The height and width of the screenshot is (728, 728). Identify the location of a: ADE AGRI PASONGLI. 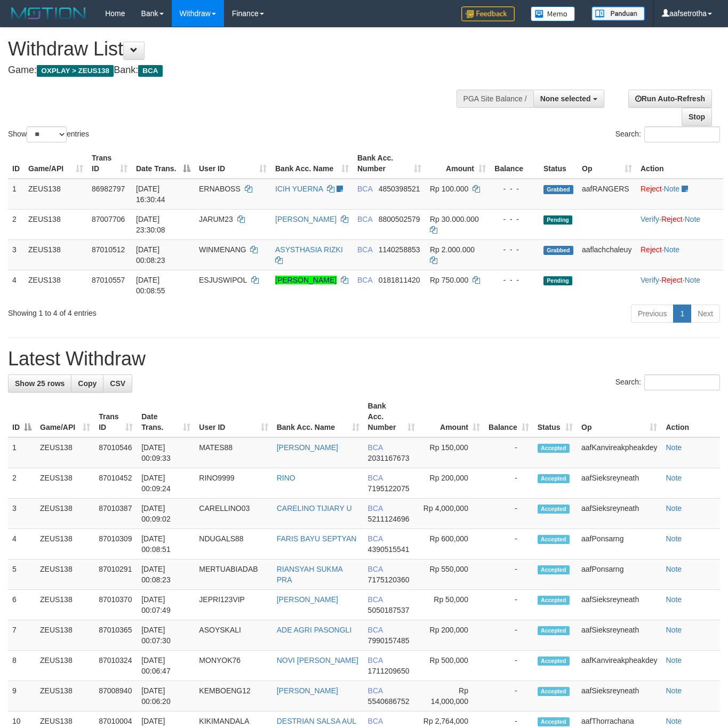
(314, 630).